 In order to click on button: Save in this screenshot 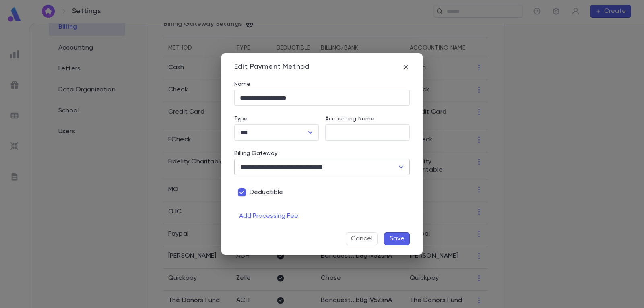, I will do `click(397, 239)`.